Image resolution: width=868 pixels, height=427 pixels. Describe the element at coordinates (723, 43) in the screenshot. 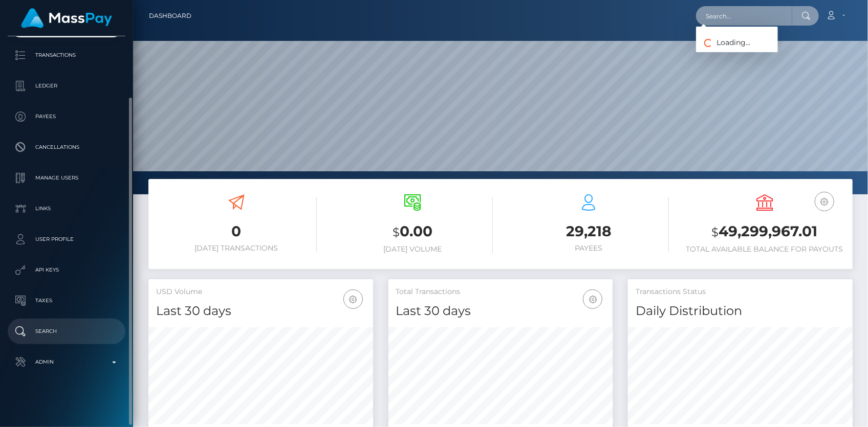

I see `span: Loading...` at that location.